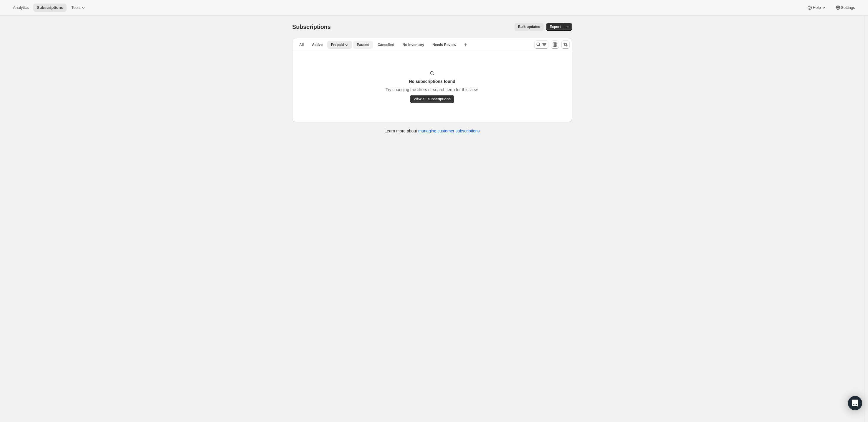 The width and height of the screenshot is (868, 422). I want to click on span: All, so click(301, 45).